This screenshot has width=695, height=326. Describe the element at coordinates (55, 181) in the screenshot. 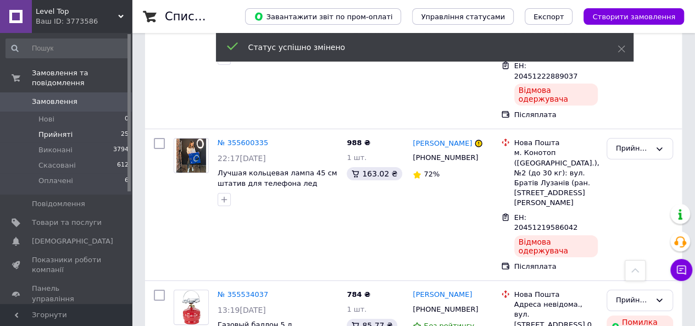

I see `span: Оплачені` at that location.